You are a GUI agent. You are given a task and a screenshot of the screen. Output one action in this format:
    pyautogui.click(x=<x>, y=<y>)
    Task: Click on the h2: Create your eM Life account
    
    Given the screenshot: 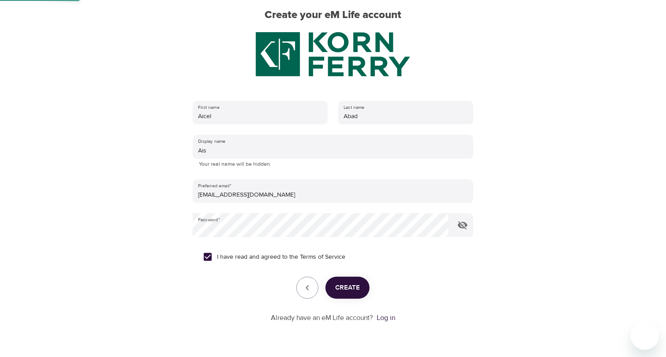 What is the action you would take?
    pyautogui.click(x=333, y=15)
    